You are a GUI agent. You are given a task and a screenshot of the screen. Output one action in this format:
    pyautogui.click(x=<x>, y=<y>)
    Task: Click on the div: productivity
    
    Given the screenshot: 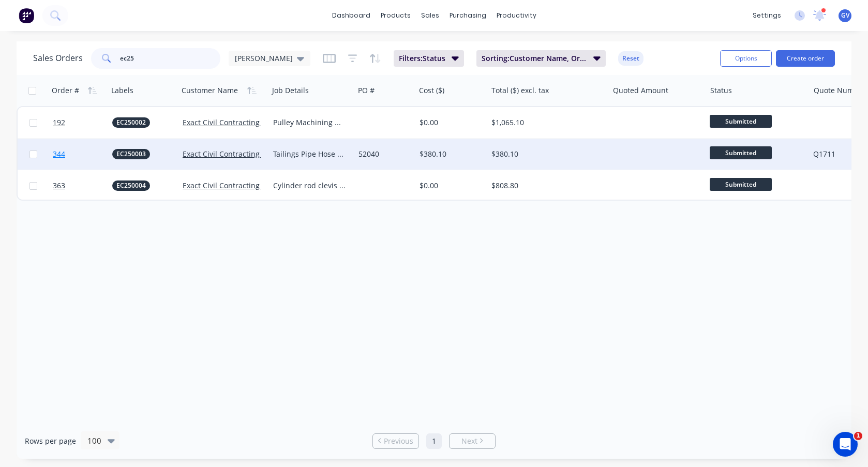 What is the action you would take?
    pyautogui.click(x=517, y=15)
    